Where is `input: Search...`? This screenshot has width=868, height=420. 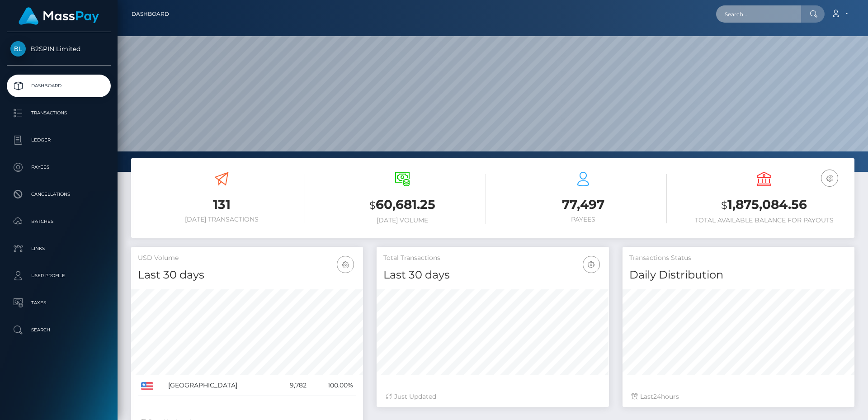
input: Search... is located at coordinates (759, 14).